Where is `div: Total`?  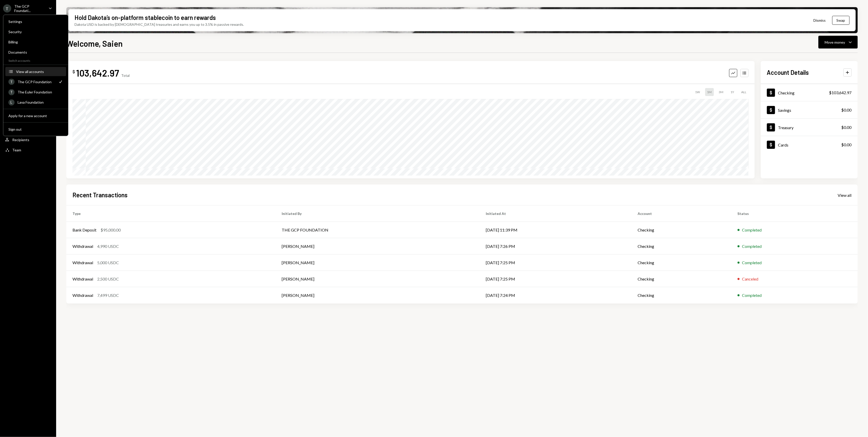
div: Total is located at coordinates (125, 76).